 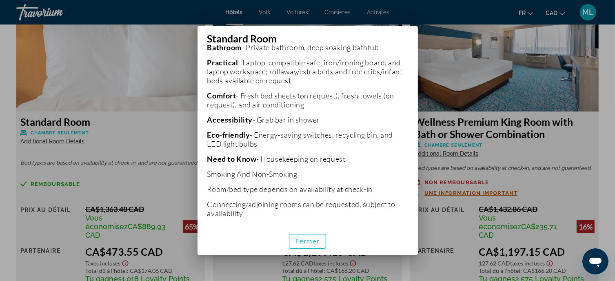 What do you see at coordinates (308, 241) in the screenshot?
I see `span: Fermer` at bounding box center [308, 241].